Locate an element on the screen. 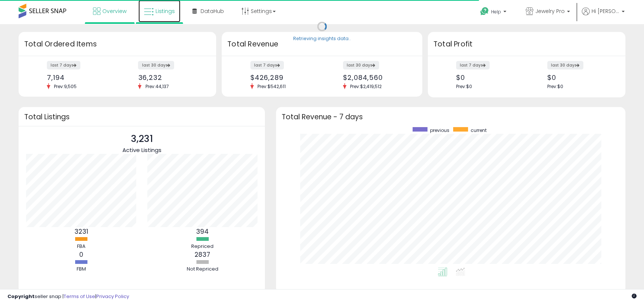  div: $2,084,560 is located at coordinates (376, 77).